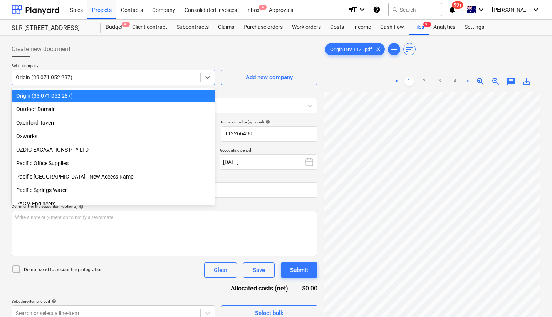 The height and width of the screenshot is (317, 552). I want to click on div: Oxenford Tavern, so click(113, 123).